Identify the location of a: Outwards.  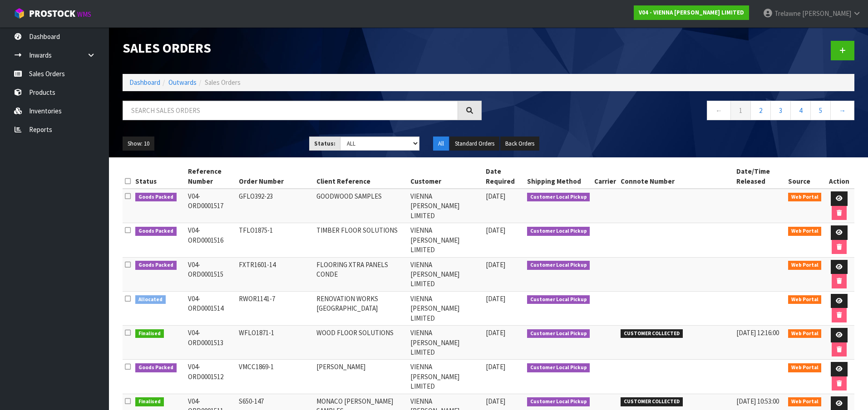
(182, 82).